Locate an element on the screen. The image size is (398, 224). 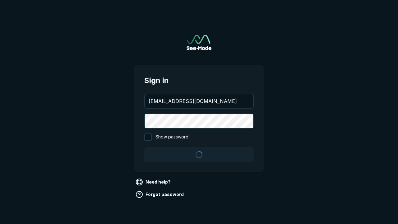
a: Forgot password is located at coordinates (160, 194).